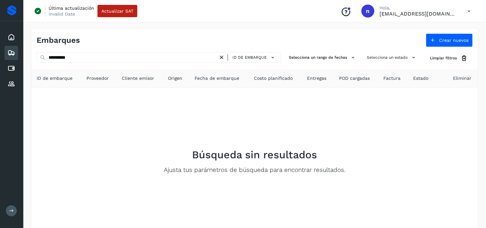 This screenshot has height=228, width=486. What do you see at coordinates (117, 11) in the screenshot?
I see `span: Actualizar SAT` at bounding box center [117, 11].